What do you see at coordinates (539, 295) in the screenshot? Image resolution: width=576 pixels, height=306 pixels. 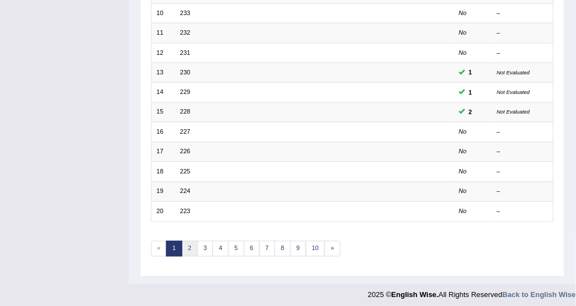 I see `strong: Back to English Wise` at bounding box center [539, 295].